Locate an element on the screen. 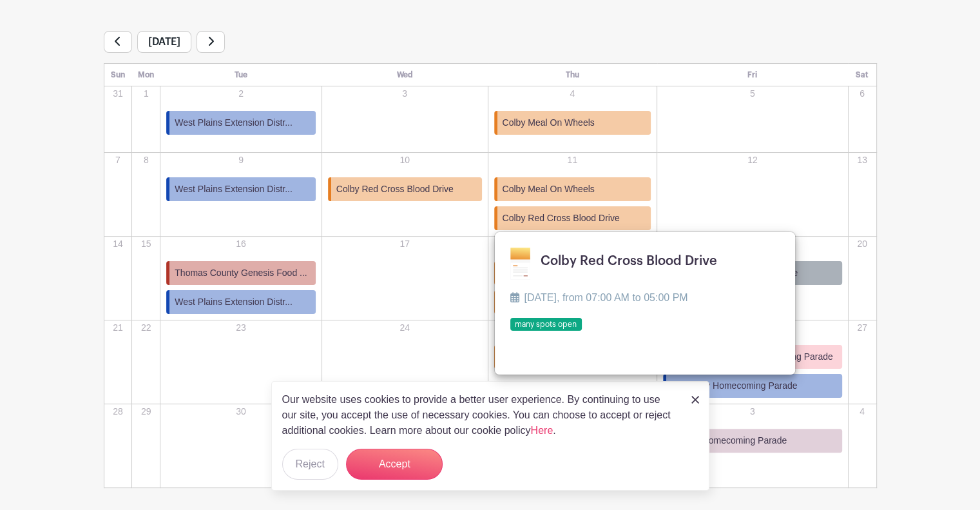 This screenshot has width=980, height=510. p: 7 is located at coordinates (118, 160).